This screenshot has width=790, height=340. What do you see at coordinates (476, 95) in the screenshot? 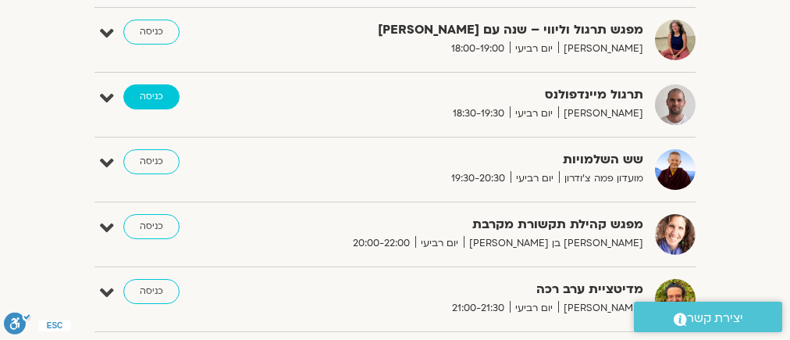
I see `strong: תרגול מיינדפולנס` at bounding box center [476, 95].